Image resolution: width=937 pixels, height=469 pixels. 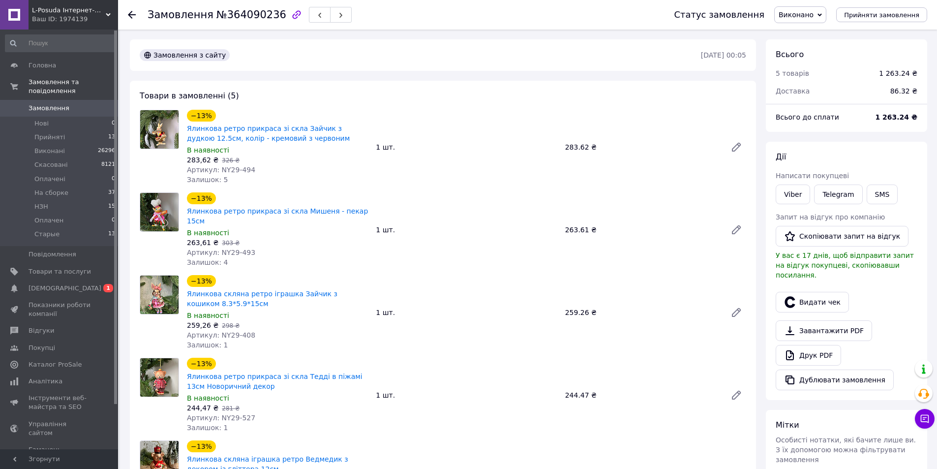 What do you see at coordinates (787, 424) in the screenshot?
I see `span: Мітки` at bounding box center [787, 424].